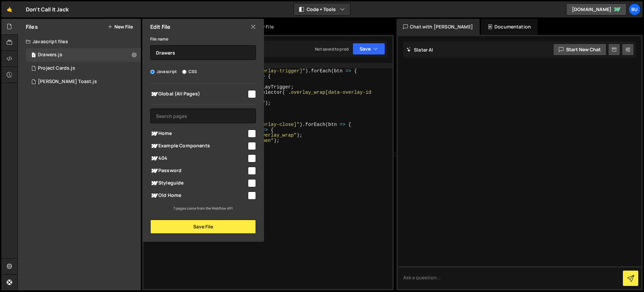  Describe the element at coordinates (198, 158) in the screenshot. I see `span: 404` at that location.